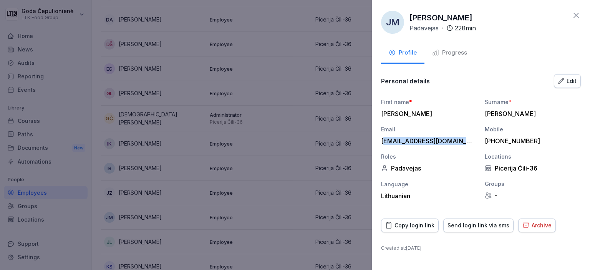 This screenshot has width=590, height=270. What do you see at coordinates (429, 156) in the screenshot?
I see `div: Roles` at bounding box center [429, 156].